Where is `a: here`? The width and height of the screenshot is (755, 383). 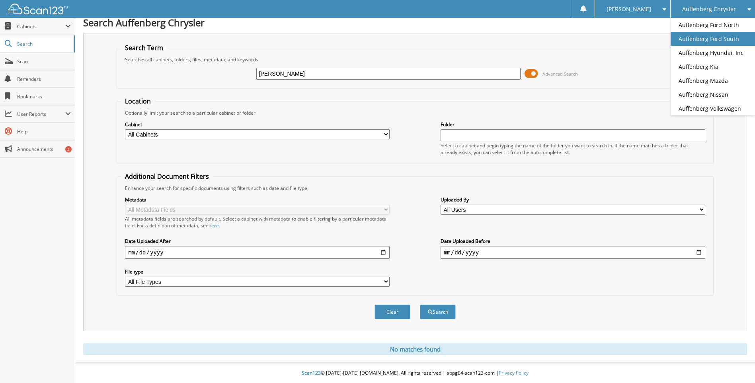
a: here is located at coordinates (214, 225).